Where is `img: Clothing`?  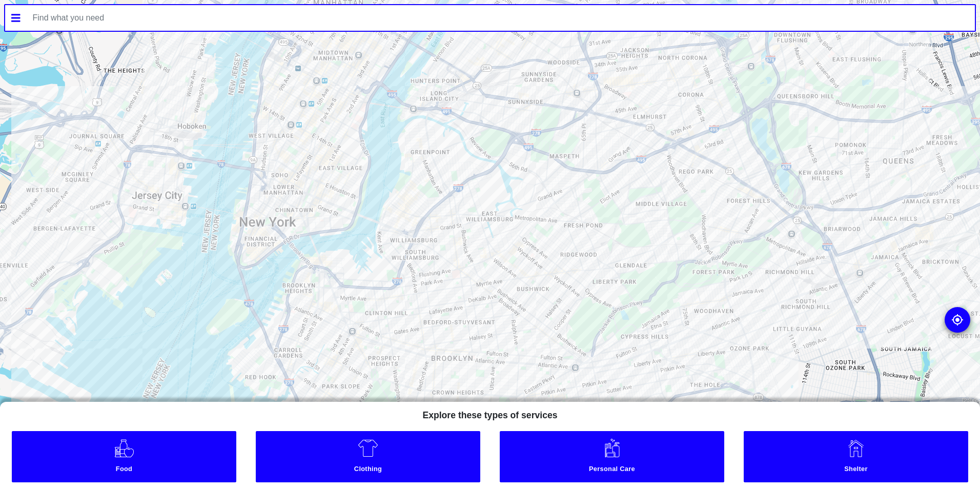 img: Clothing is located at coordinates (368, 448).